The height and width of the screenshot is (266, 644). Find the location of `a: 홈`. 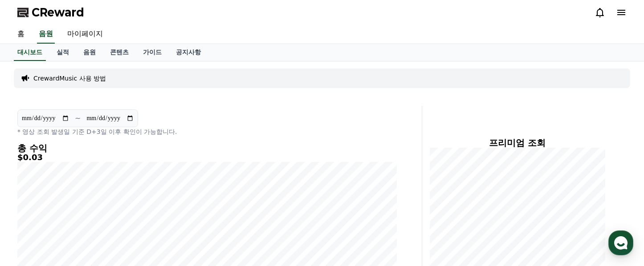

a: 홈 is located at coordinates (21, 34).